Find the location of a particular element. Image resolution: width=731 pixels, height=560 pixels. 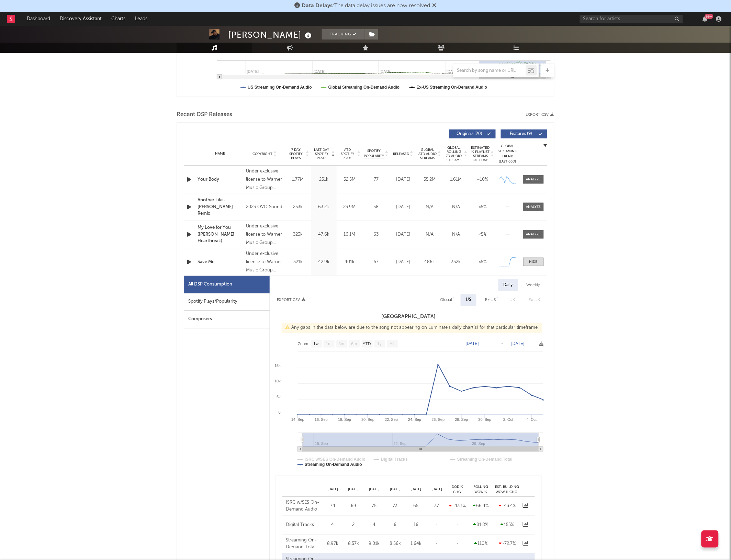

input: Search by song name or URL is located at coordinates (490, 71).